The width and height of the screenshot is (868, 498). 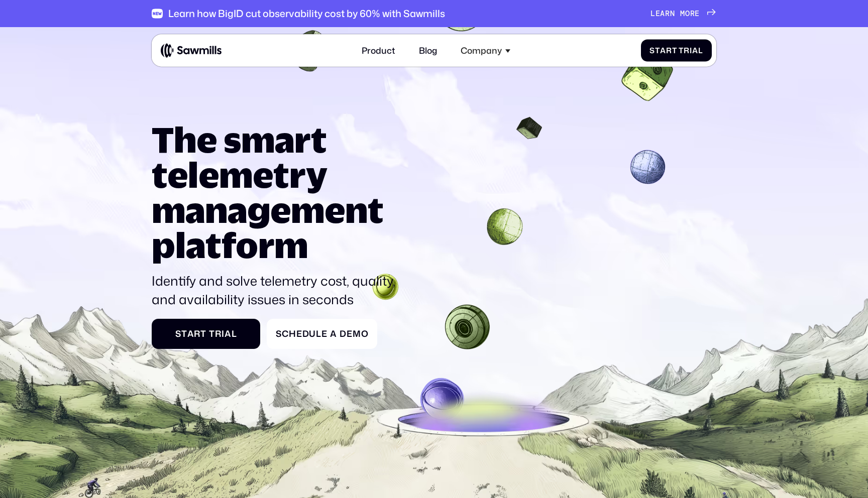 What do you see at coordinates (428, 50) in the screenshot?
I see `a: Blog` at bounding box center [428, 50].